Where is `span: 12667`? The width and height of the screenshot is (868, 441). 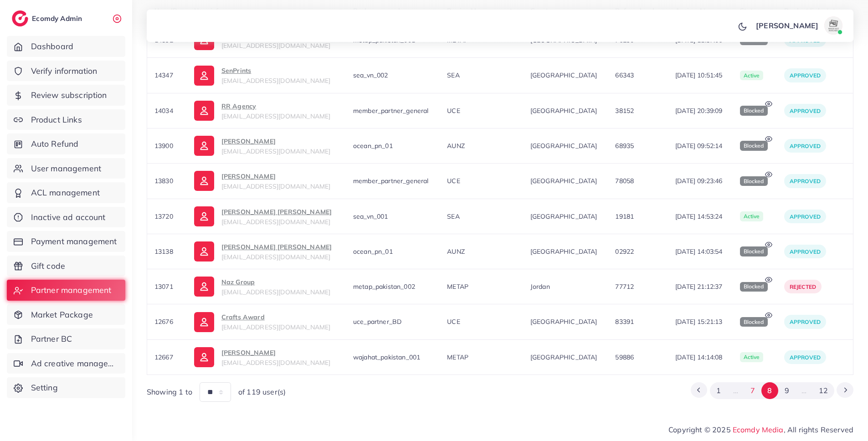
span: 12667 is located at coordinates (164, 357).